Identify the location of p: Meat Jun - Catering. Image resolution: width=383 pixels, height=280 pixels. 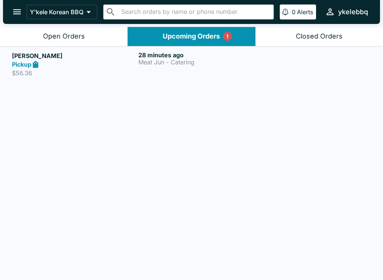
(200, 62).